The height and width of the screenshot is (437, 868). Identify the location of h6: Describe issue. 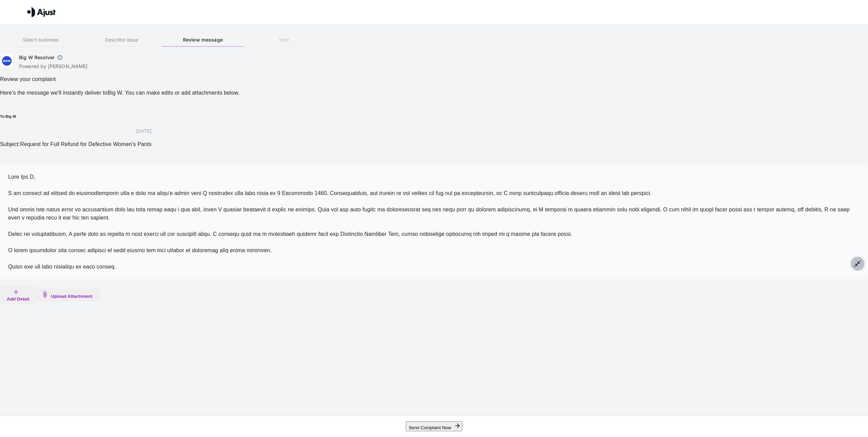
(121, 40).